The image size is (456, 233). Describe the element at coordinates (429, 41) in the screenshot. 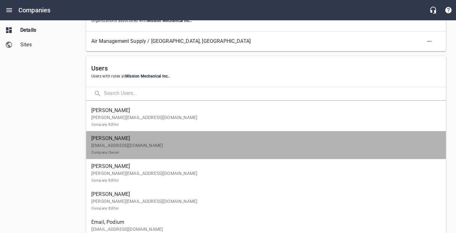

I see `button: Delete Association` at that location.